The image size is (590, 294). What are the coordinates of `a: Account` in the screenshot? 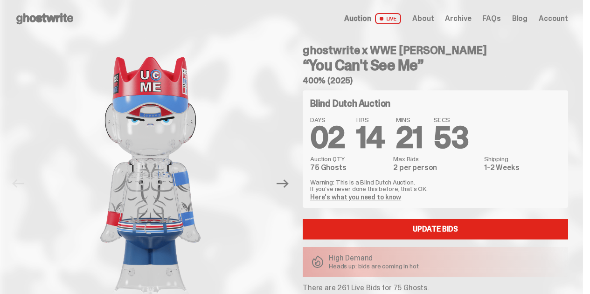 It's located at (553, 19).